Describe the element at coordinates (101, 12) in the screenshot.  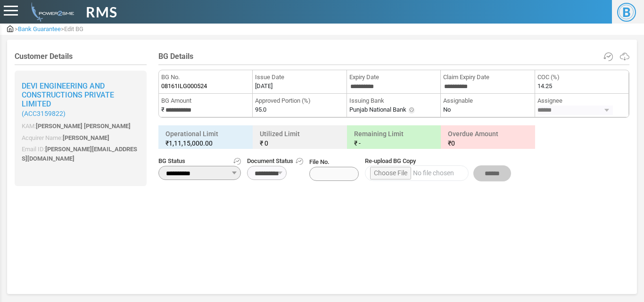
I see `span: RMS` at that location.